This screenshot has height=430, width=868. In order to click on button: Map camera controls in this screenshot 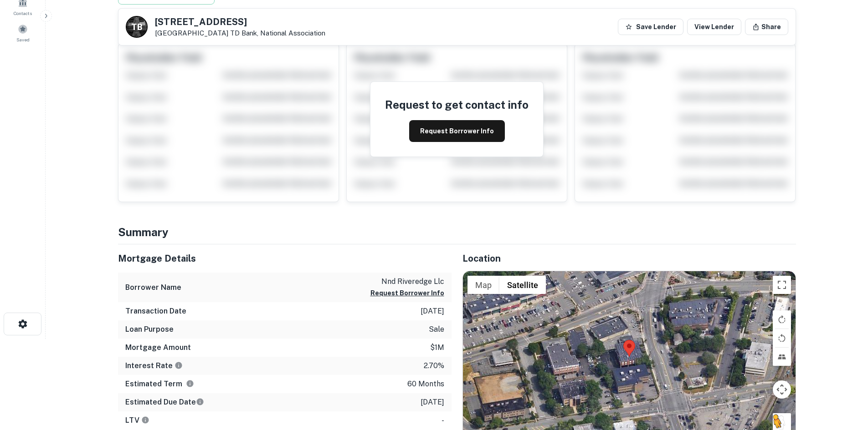, I will do `click(782, 389)`.